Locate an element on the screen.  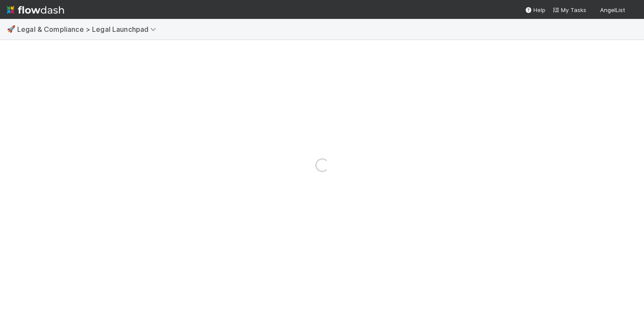
a: My Tasks is located at coordinates (569, 10).